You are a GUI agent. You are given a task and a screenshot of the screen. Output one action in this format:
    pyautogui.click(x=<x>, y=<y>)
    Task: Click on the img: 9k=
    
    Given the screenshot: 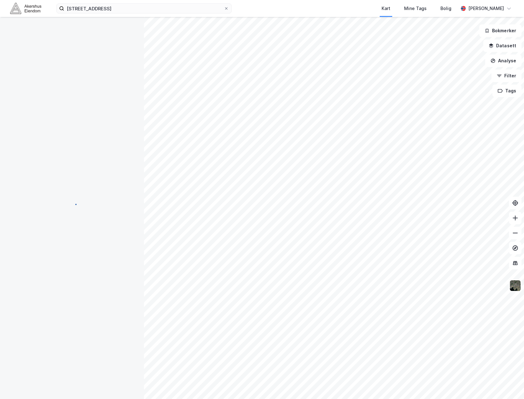 What is the action you would take?
    pyautogui.click(x=515, y=285)
    